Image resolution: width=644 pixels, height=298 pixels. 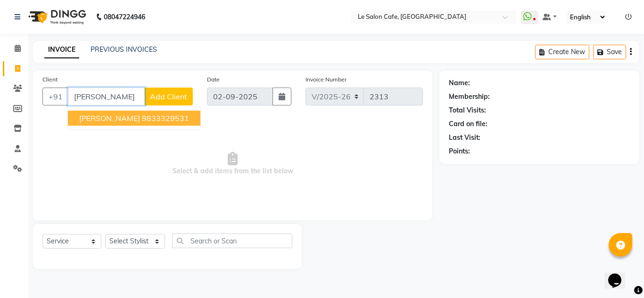 What do you see at coordinates (168, 96) in the screenshot?
I see `button: Add Client` at bounding box center [168, 96].